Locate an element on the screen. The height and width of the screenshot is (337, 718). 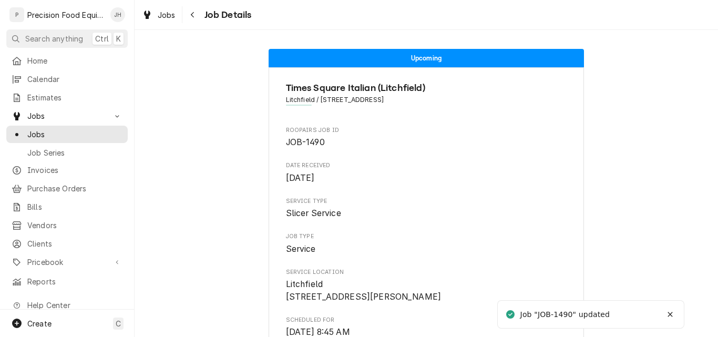
a: Estimates is located at coordinates (67, 97).